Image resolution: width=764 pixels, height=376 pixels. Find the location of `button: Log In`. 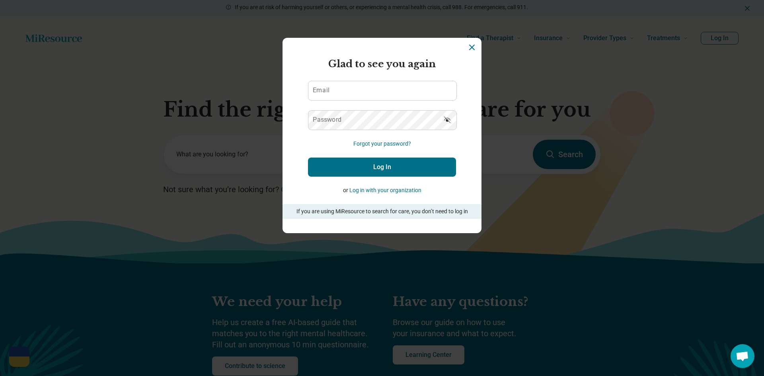

button: Log In is located at coordinates (382, 167).